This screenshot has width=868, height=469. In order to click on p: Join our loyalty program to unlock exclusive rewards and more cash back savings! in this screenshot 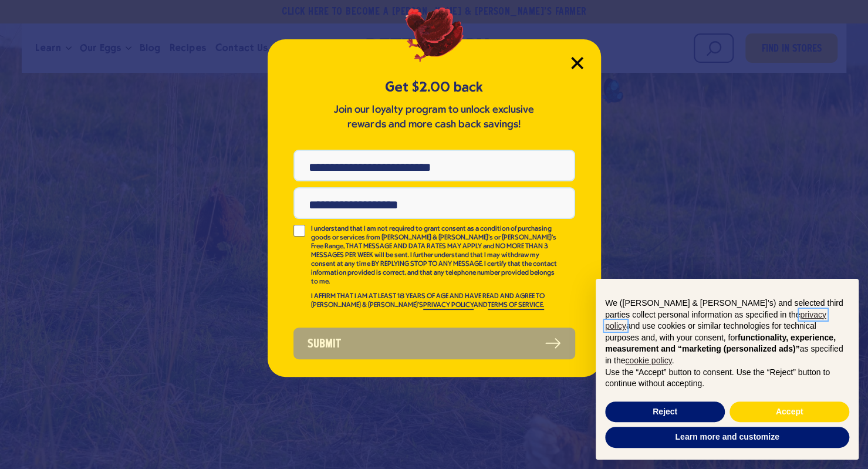, I will do `click(434, 117)`.